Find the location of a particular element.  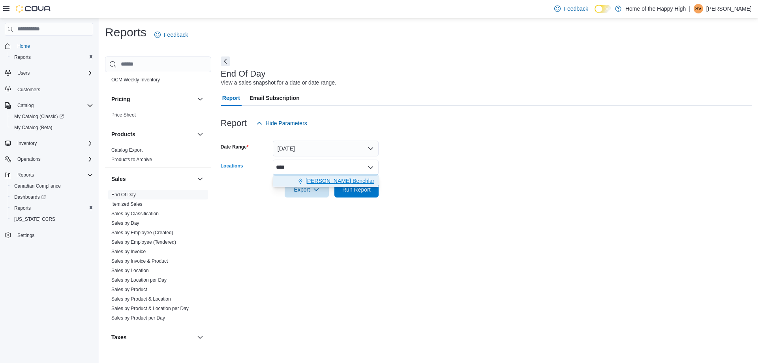

span: Sales by Employee (Tendered) is located at coordinates (144, 242).